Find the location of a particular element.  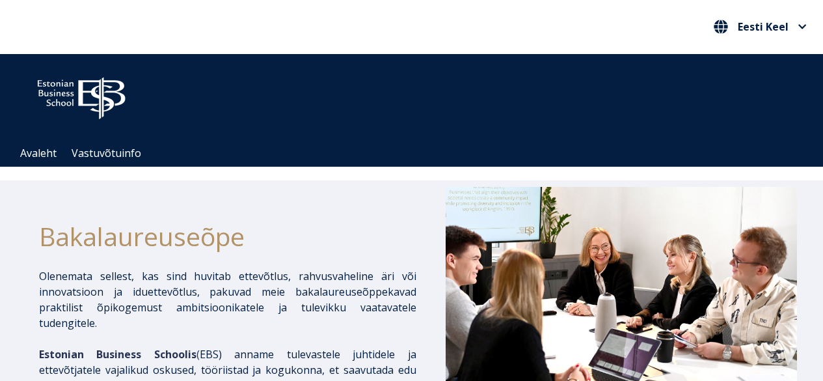

button: Eesti Keel is located at coordinates (760, 27).